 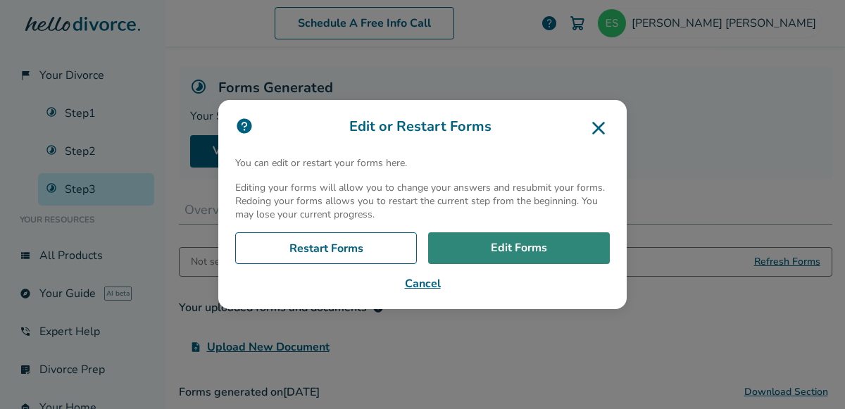 What do you see at coordinates (519, 249) in the screenshot?
I see `a: Edit Forms` at bounding box center [519, 249].